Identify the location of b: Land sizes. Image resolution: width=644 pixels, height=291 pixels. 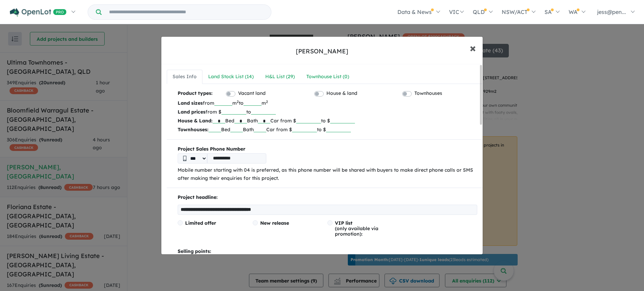
(190, 103).